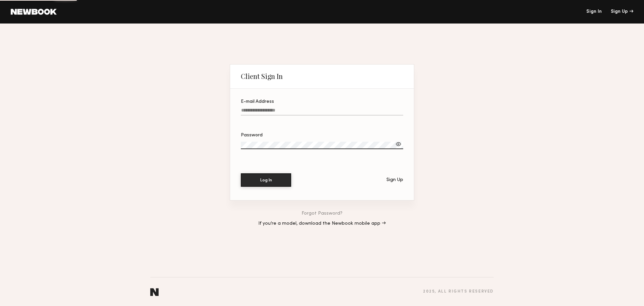 The width and height of the screenshot is (644, 306). Describe the element at coordinates (458, 292) in the screenshot. I see `div: 2025 , all rights reserved` at that location.